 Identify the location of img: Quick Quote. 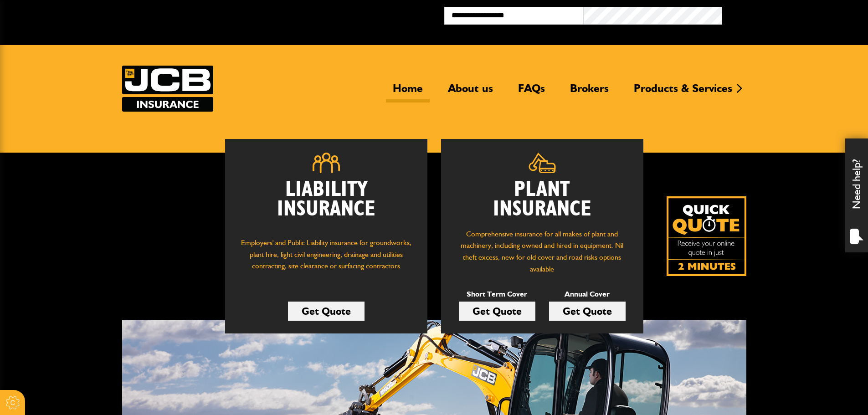
(707, 236).